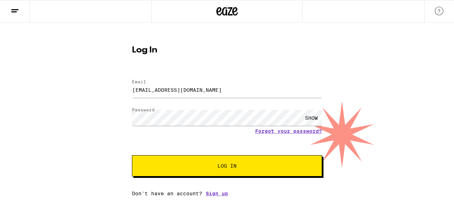  Describe the element at coordinates (227, 166) in the screenshot. I see `button: Log In` at that location.